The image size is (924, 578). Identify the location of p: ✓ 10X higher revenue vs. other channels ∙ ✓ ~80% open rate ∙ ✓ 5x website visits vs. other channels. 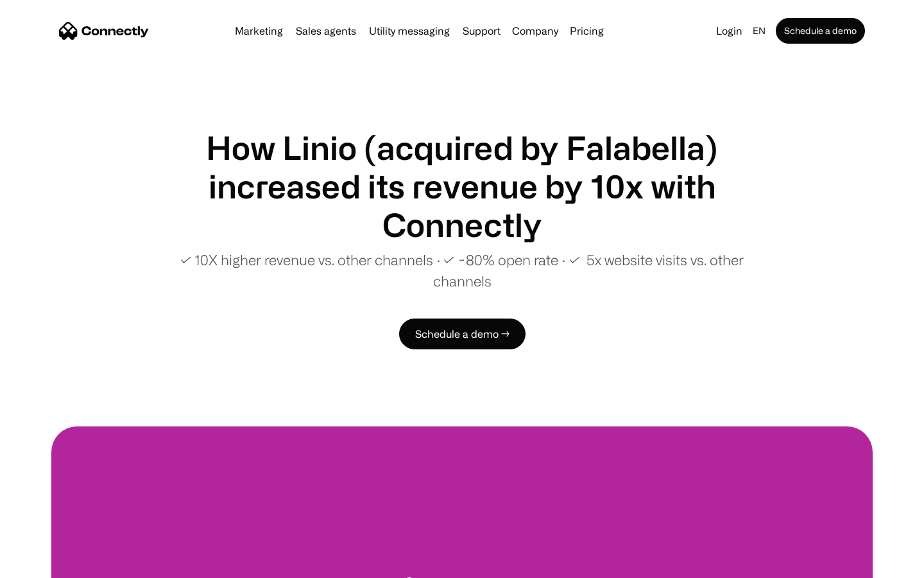
(462, 270).